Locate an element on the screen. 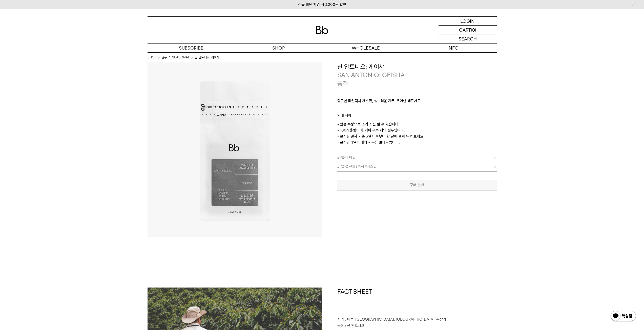 Image resolution: width=644 pixels, height=330 pixels. p: 안내 사항 is located at coordinates (417, 117).